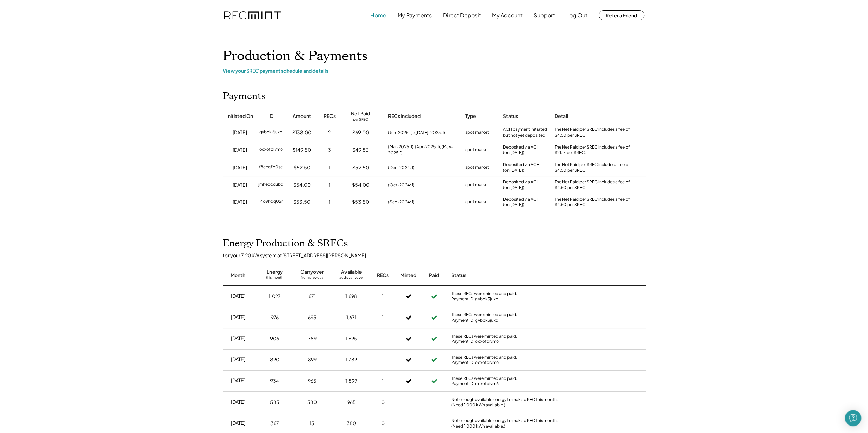 This screenshot has width=868, height=433. I want to click on div: per SREC, so click(361, 120).